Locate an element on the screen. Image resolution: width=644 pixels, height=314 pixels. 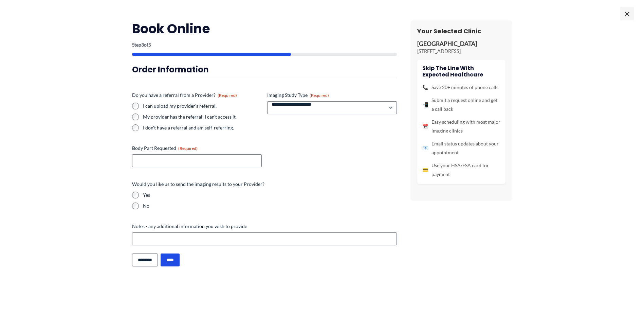
h3: Your Selected Clinic is located at coordinates (461, 31).